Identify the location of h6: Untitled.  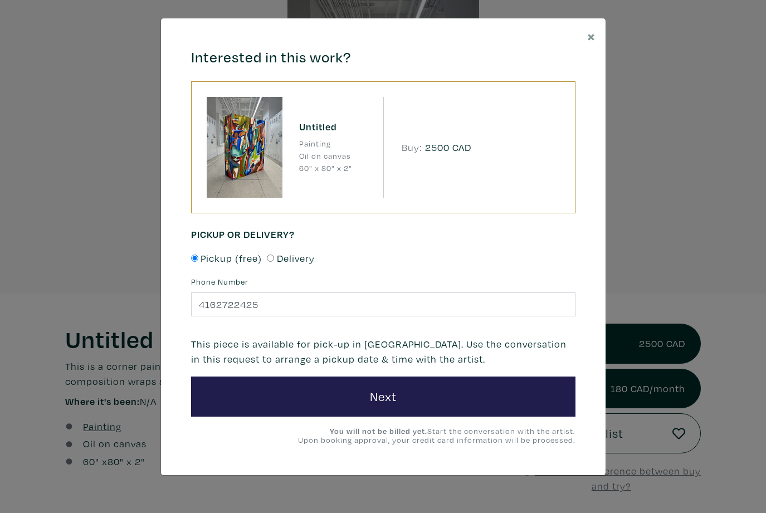
(337, 127).